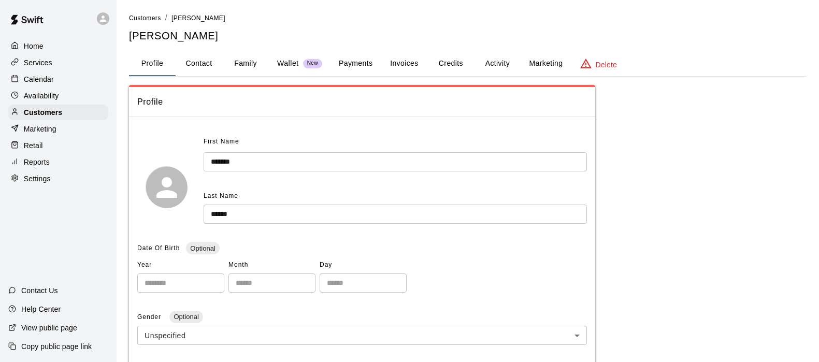 The width and height of the screenshot is (819, 362). I want to click on a: Marketing, so click(58, 129).